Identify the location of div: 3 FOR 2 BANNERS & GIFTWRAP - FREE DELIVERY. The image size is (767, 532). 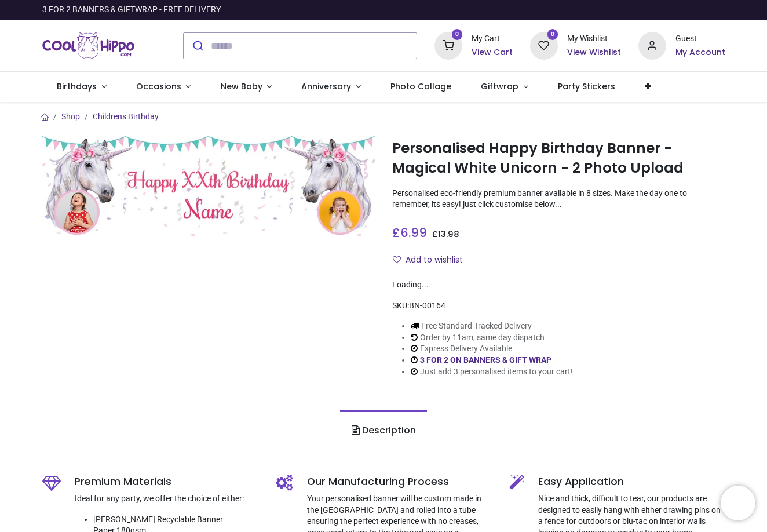
(132, 10).